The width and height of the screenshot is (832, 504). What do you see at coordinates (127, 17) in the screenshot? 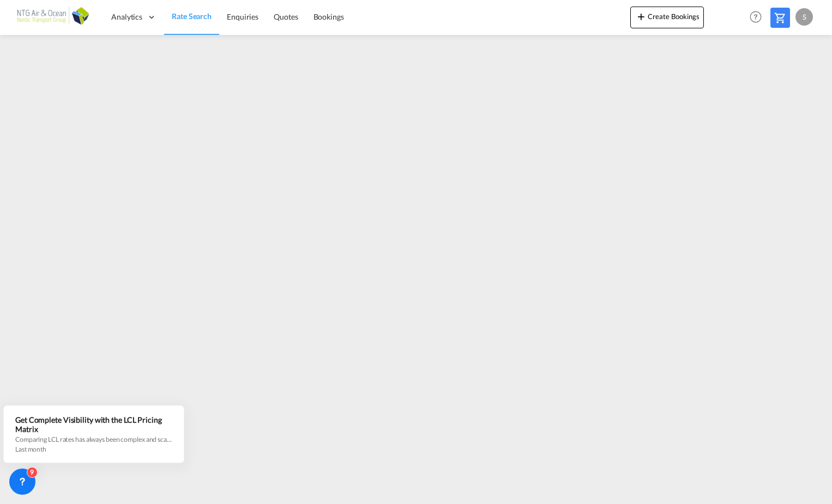
I see `span: Analytics` at bounding box center [127, 17].